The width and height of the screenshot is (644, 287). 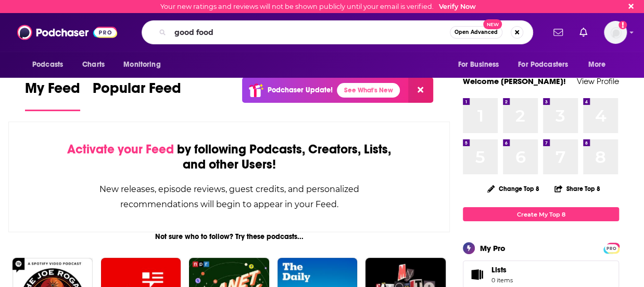 What do you see at coordinates (67, 33) in the screenshot?
I see `img: Podchaser - Follow, Share and Rate Podcasts` at bounding box center [67, 33].